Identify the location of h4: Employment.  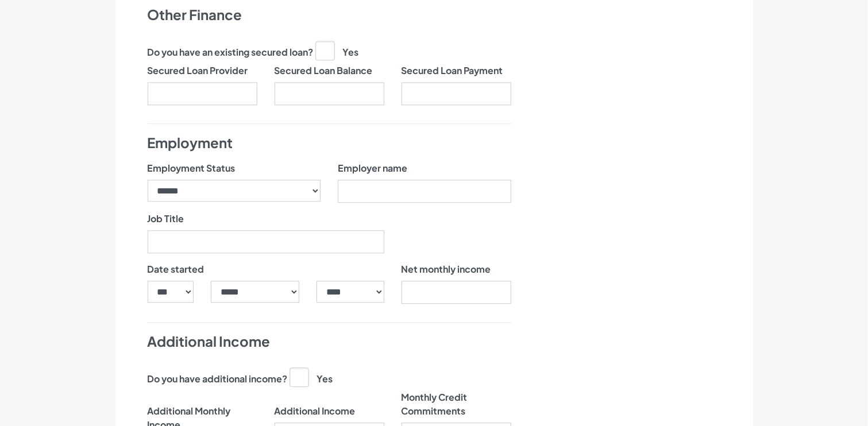
(329, 143).